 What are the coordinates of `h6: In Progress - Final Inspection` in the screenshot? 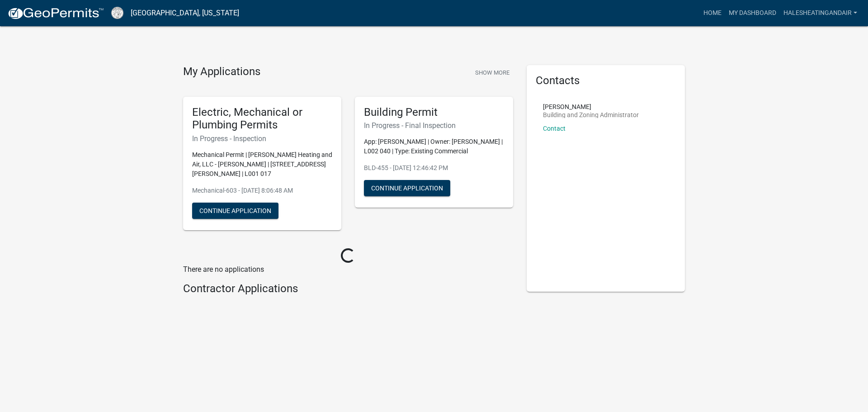 It's located at (434, 125).